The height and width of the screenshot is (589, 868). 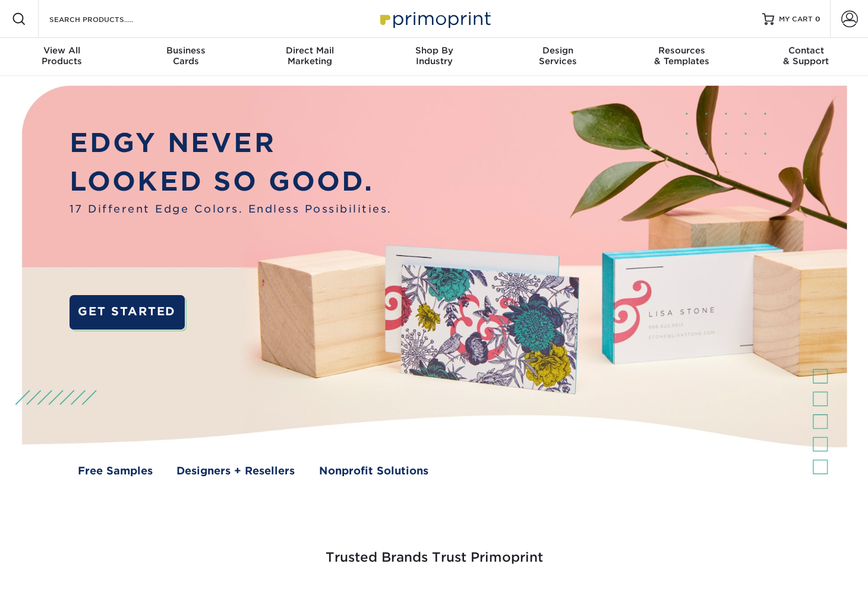 I want to click on input: SEARCH PRODUCTS....., so click(x=106, y=19).